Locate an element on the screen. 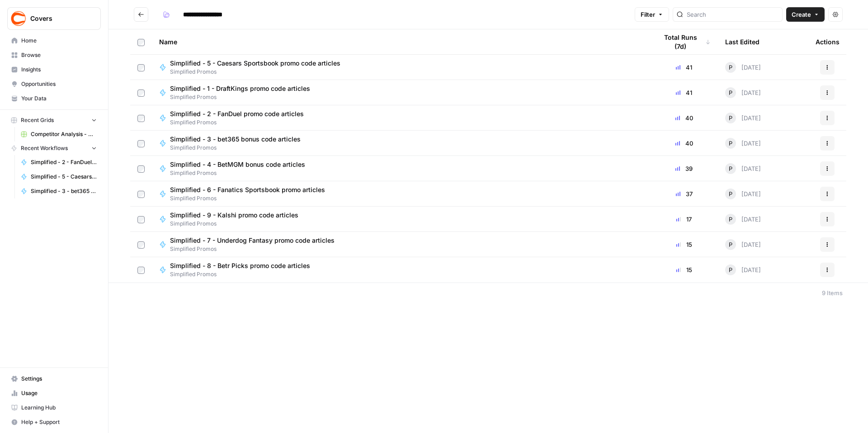  div: 9 Items is located at coordinates (832, 293).